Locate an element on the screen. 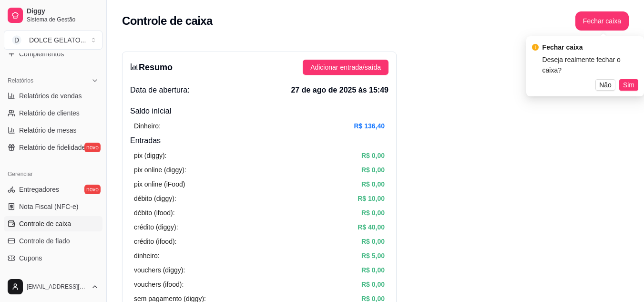 The image size is (644, 302). span: bar-chart is located at coordinates (134, 67).